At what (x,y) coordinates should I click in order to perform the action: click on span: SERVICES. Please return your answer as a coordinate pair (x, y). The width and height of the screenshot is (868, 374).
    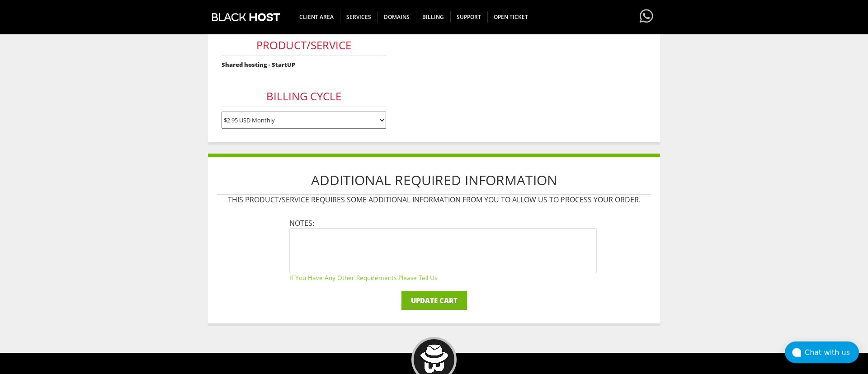
    Looking at the image, I should click on (359, 16).